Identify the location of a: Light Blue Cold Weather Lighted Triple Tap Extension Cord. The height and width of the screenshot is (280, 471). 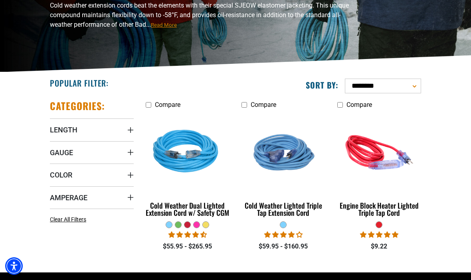
(283, 167).